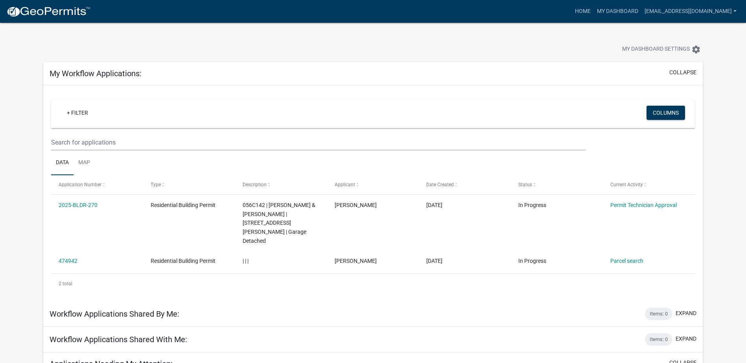 This screenshot has height=363, width=746. I want to click on a: Permit Technician Approval, so click(644, 205).